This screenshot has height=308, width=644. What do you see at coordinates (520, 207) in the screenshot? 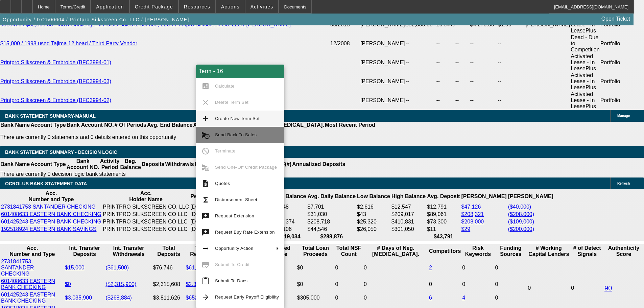
I see `a: ($40,000)` at bounding box center [520, 207].